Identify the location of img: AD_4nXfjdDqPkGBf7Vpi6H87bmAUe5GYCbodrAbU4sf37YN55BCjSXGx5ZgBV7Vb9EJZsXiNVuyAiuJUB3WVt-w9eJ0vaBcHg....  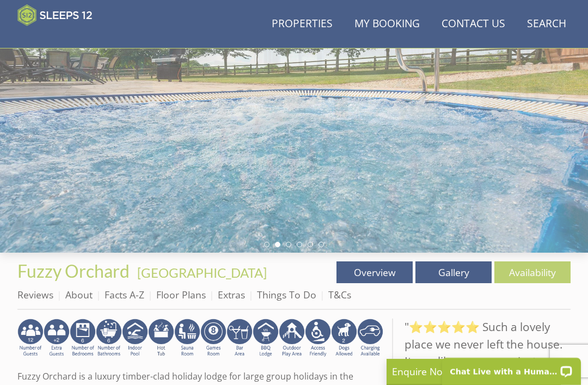
(292, 338).